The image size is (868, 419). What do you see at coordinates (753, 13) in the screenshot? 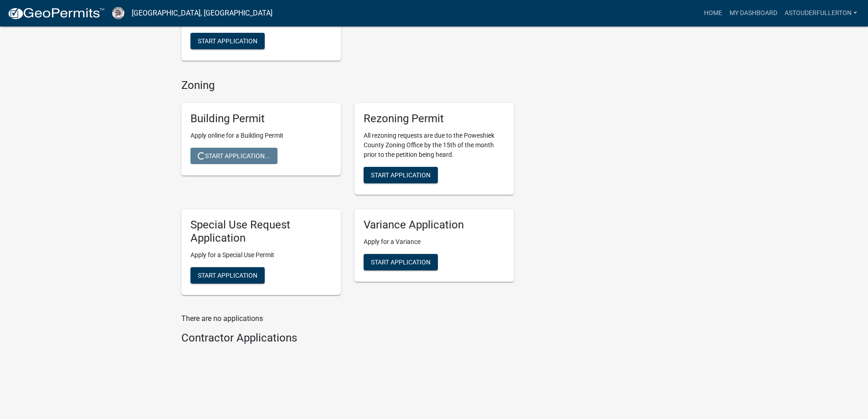
I see `a: My Dashboard` at bounding box center [753, 13].